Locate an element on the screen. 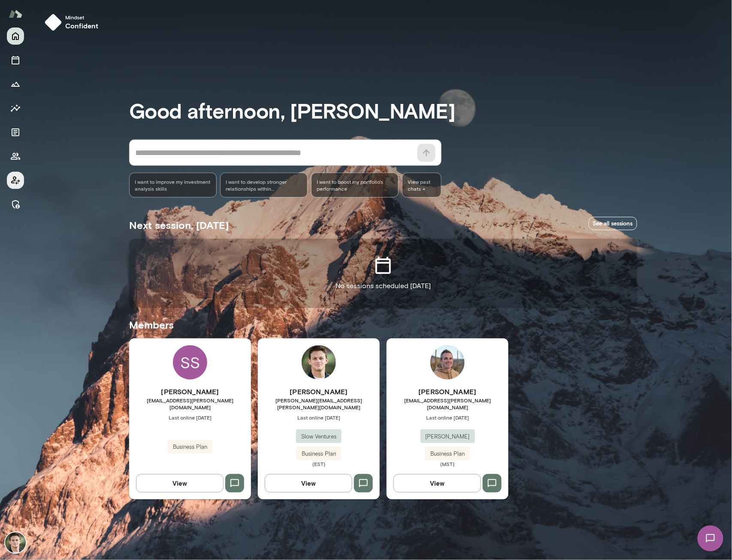 Image resolution: width=732 pixels, height=560 pixels. span: Slow Ventures is located at coordinates (319, 436).